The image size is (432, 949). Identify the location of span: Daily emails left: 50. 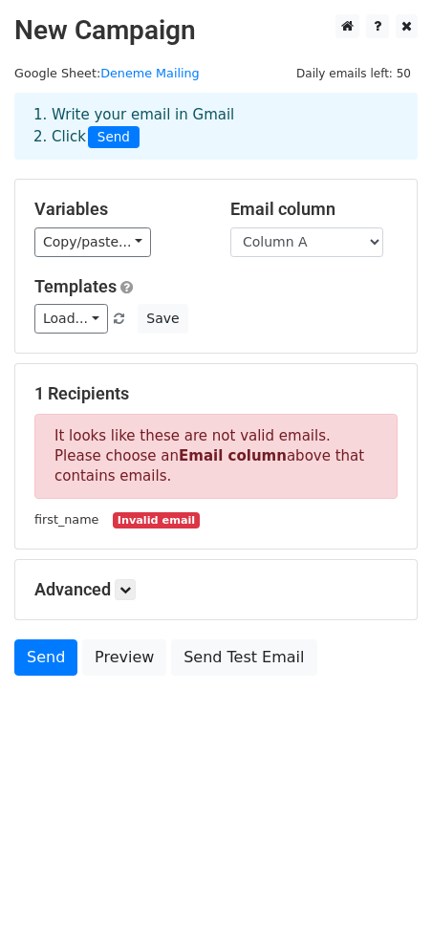
(354, 74).